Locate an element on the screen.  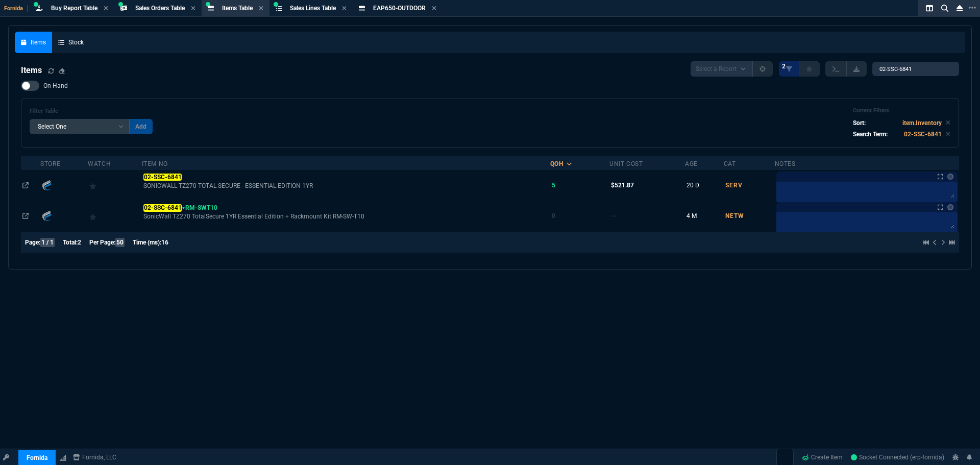
nx-icon: Close Workbench is located at coordinates (960, 8).